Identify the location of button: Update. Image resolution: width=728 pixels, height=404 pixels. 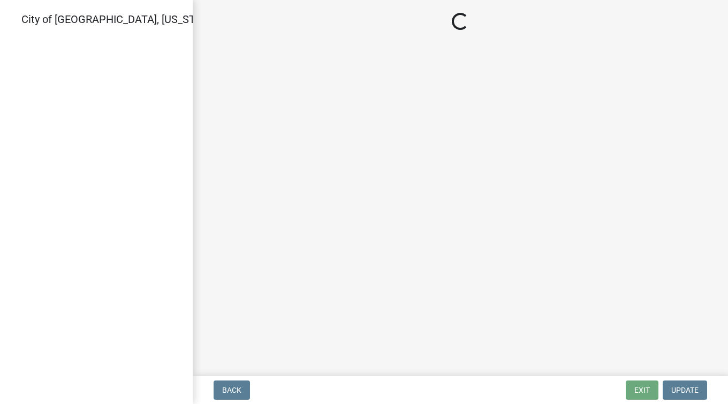
(684, 391).